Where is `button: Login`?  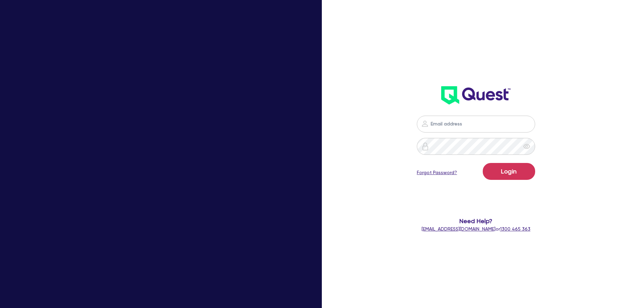 button: Login is located at coordinates (509, 172).